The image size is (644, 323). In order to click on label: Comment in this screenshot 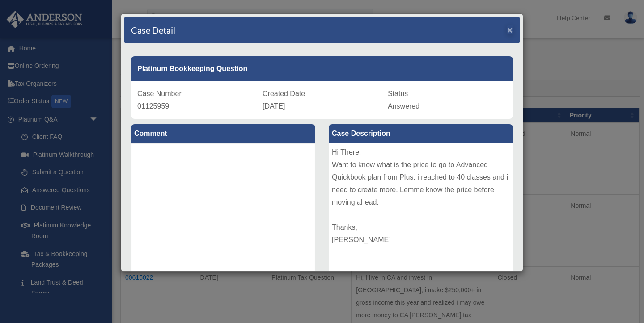, I will do `click(223, 133)`.